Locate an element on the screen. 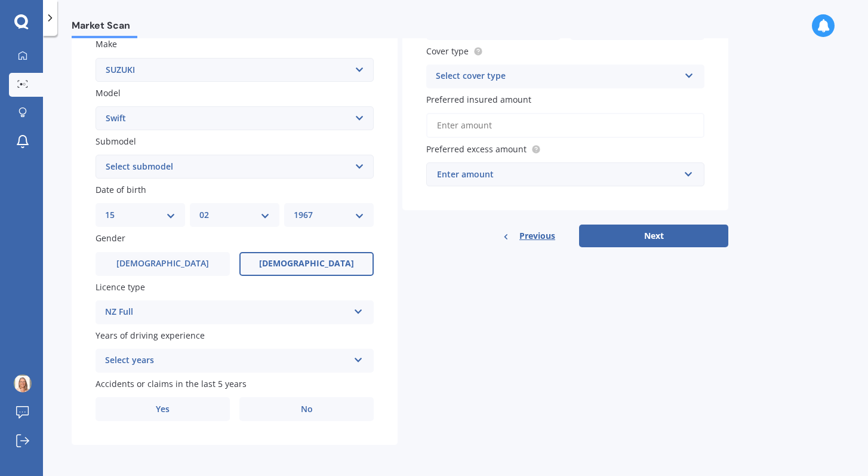 This screenshot has width=868, height=476. input: Enter amount is located at coordinates (565, 126).